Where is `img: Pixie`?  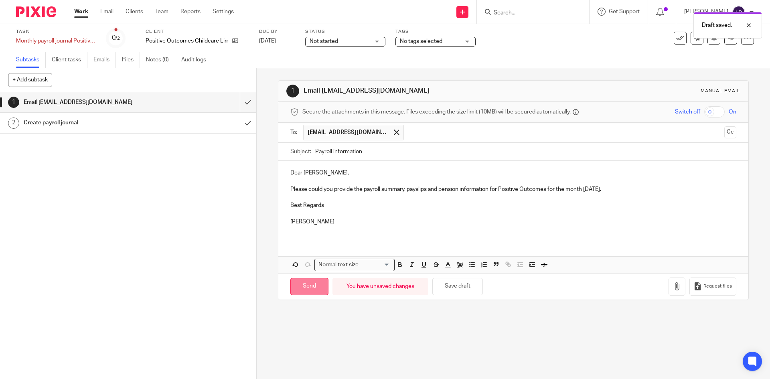
img: Pixie is located at coordinates (36, 12).